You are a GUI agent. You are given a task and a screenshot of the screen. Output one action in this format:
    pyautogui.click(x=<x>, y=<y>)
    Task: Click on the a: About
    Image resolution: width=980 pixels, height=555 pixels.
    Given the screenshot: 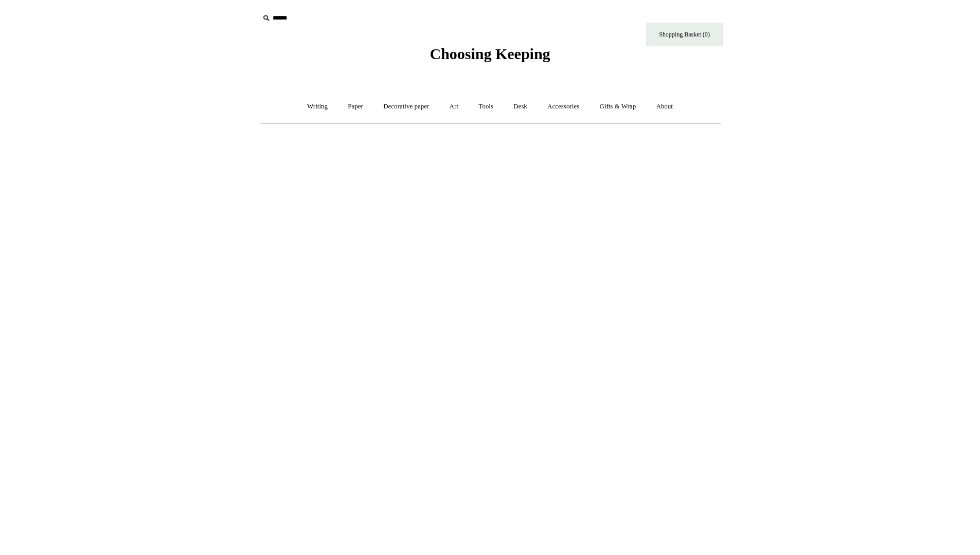 What is the action you would take?
    pyautogui.click(x=663, y=106)
    